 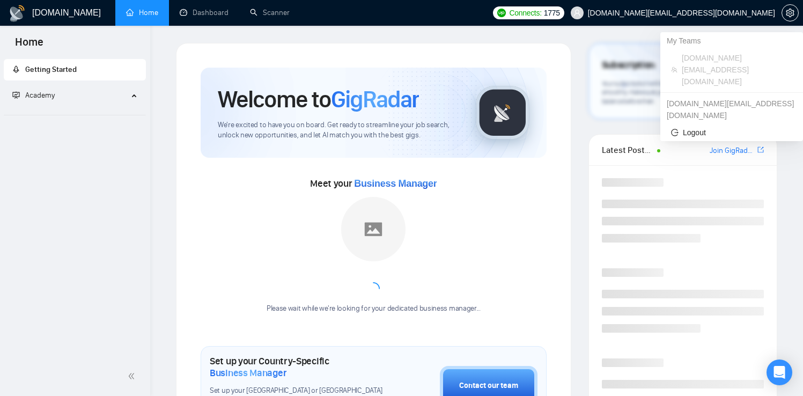 What do you see at coordinates (677, 92) in the screenshot?
I see `span: Your subscription will be renewed. To keep things running smoothly, make sure your payment method...` at bounding box center [677, 92].